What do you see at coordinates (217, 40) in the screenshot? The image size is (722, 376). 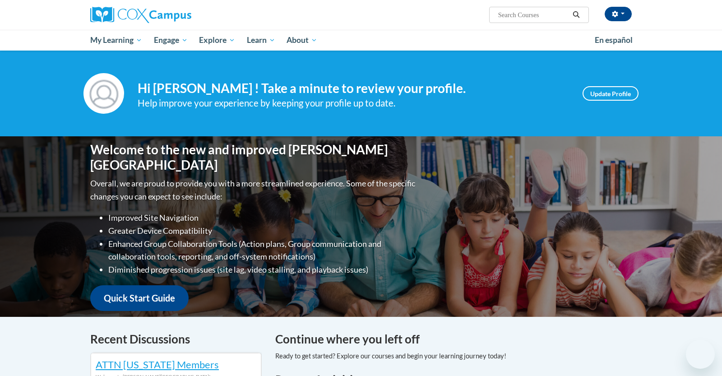 I see `a: Explore` at bounding box center [217, 40].